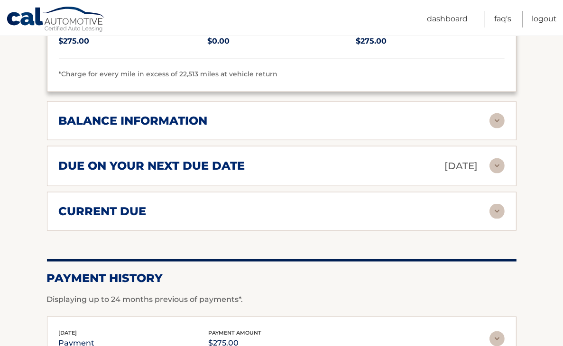  I want to click on h2: balance information, so click(133, 121).